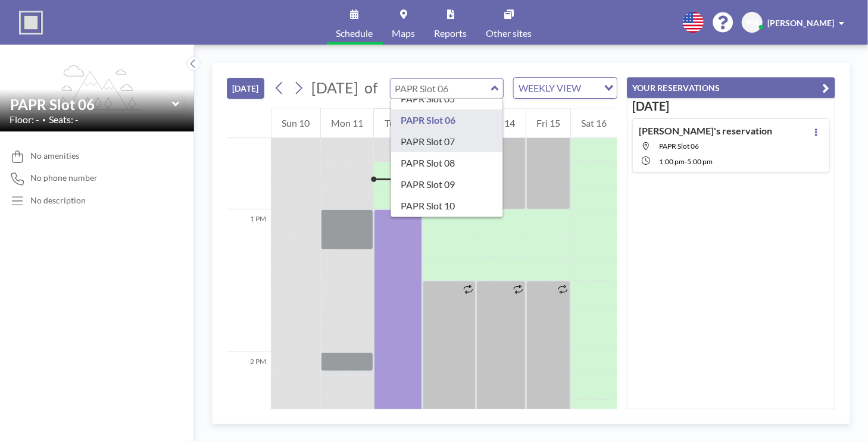  Describe the element at coordinates (355, 33) in the screenshot. I see `span: Schedule` at that location.